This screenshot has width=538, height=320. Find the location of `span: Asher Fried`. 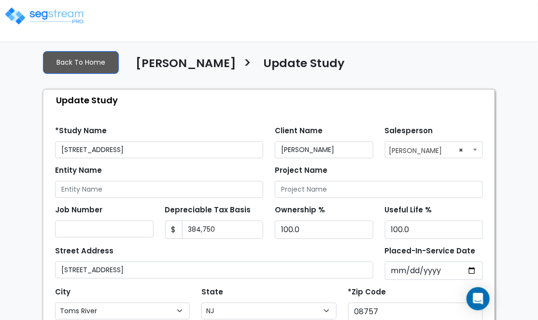

span: Asher Fried is located at coordinates (434, 150).